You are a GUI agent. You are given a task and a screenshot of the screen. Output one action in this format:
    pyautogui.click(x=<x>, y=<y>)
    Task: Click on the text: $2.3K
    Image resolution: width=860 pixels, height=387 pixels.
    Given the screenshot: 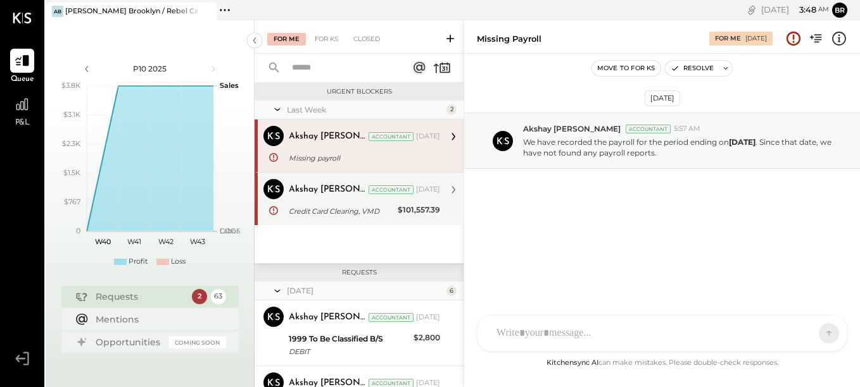 What is the action you would take?
    pyautogui.click(x=71, y=144)
    